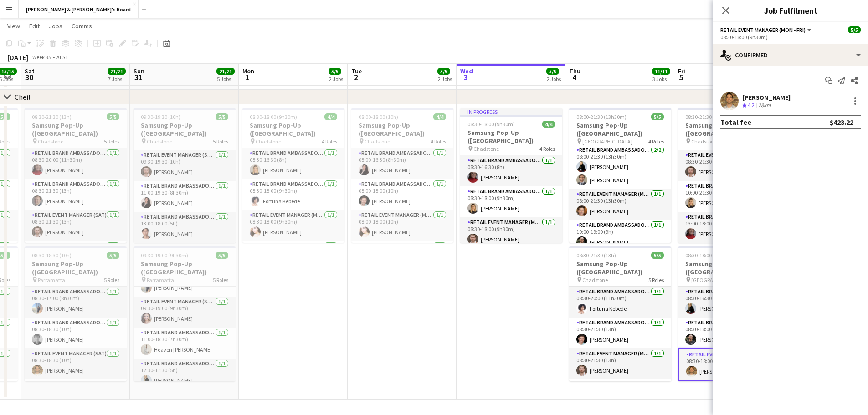 Image resolution: width=868 pixels, height=415 pixels. I want to click on span: Wed, so click(467, 71).